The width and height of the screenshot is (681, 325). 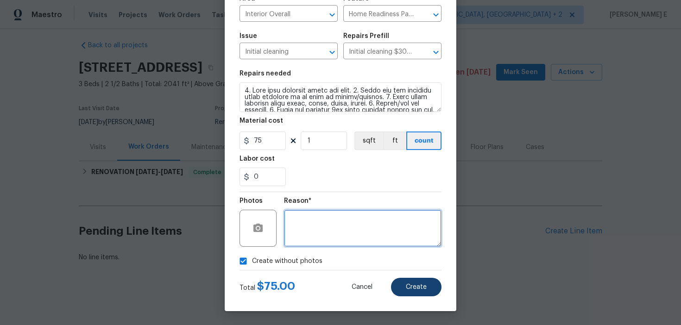 What do you see at coordinates (362, 287) in the screenshot?
I see `span: Cancel` at bounding box center [362, 287].